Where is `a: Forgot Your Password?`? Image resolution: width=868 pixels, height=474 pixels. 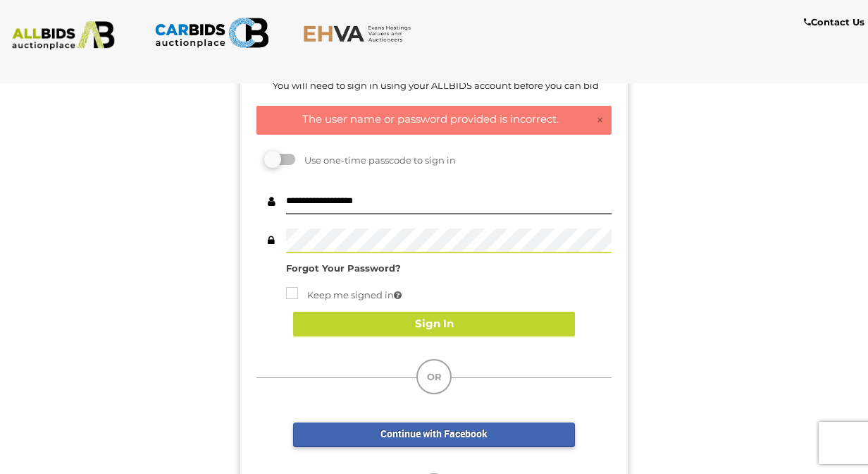 a: Forgot Your Password? is located at coordinates (343, 268).